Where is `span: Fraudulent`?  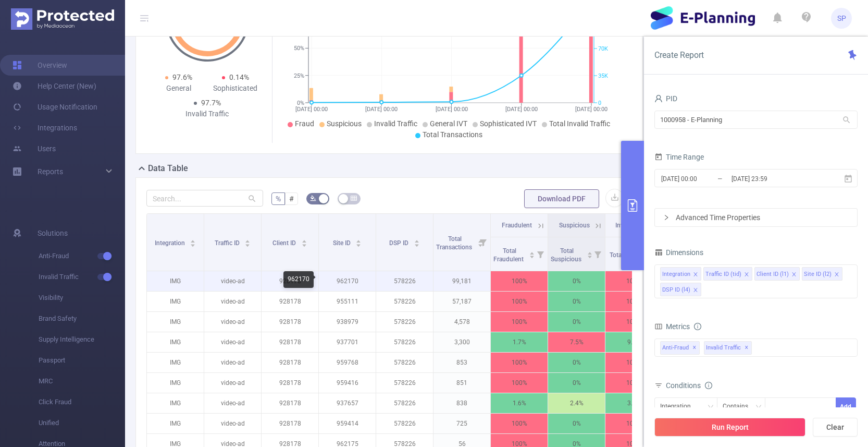
span: Fraudulent is located at coordinates (516, 225).